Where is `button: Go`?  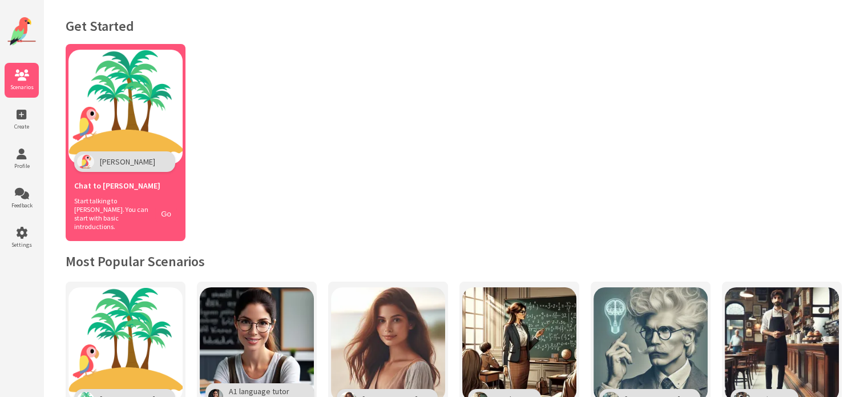
button: Go is located at coordinates (166, 213).